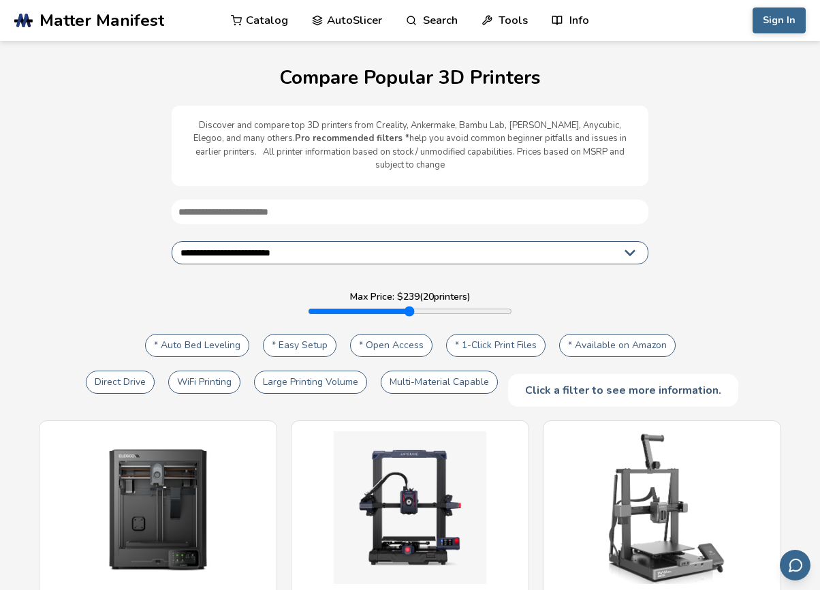  Describe the element at coordinates (197, 345) in the screenshot. I see `button: * Auto Bed Leveling` at that location.